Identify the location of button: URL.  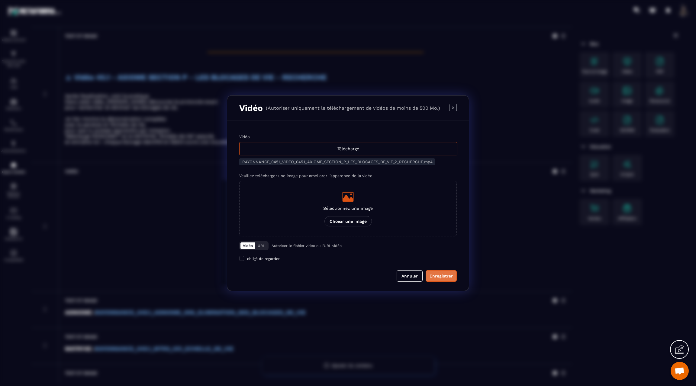
(261, 246).